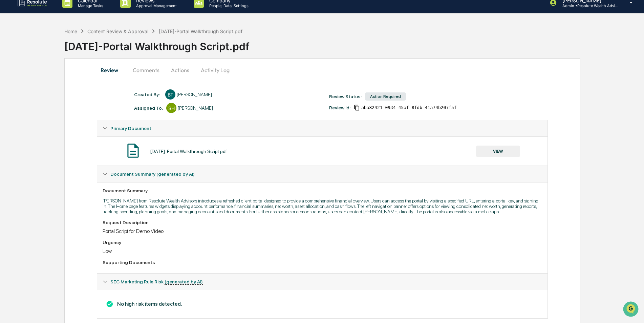 This screenshot has width=644, height=323. I want to click on span: Copy Id, so click(357, 108).